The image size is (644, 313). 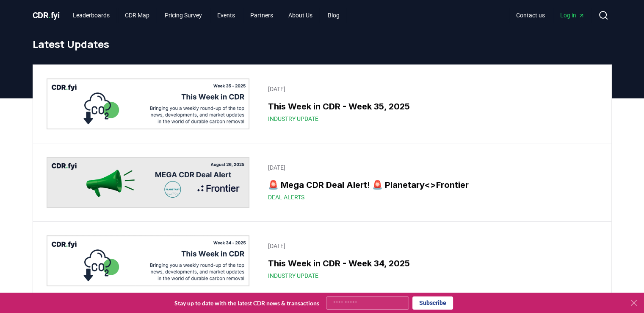 I want to click on a: Contact us, so click(x=531, y=15).